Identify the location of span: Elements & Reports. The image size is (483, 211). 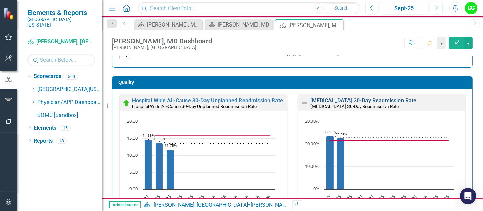
(61, 13).